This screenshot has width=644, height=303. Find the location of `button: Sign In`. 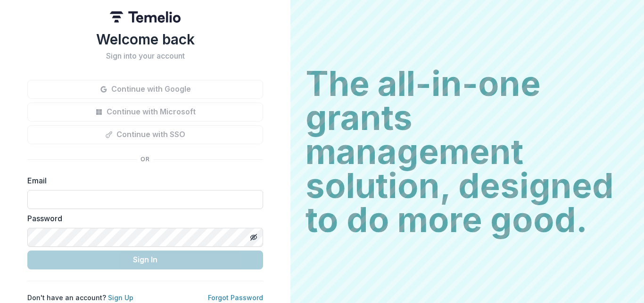

button: Sign In is located at coordinates (145, 260).